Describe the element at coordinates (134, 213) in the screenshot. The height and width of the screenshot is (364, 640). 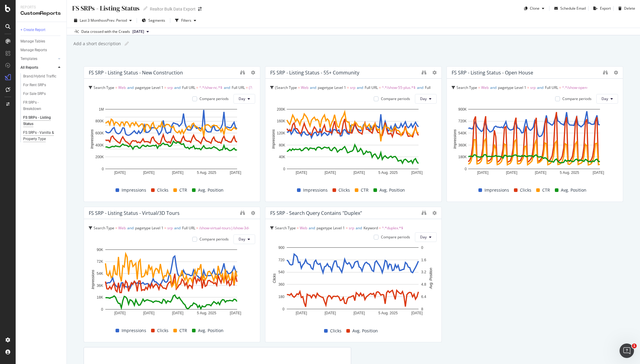
I see `div: FS SRP - Listing Status - Virtual/3D Tours` at that location.